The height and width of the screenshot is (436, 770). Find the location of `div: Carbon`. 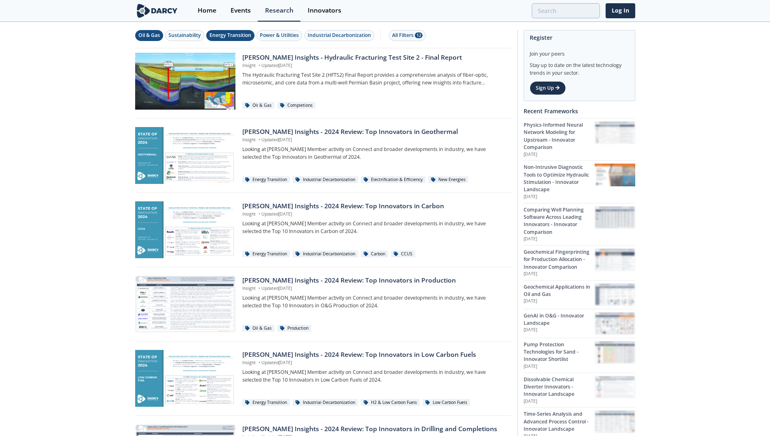

div: Carbon is located at coordinates (374, 254).